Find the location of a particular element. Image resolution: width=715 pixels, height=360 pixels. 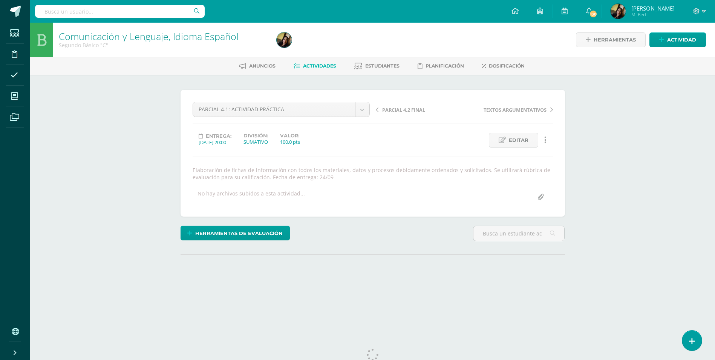

a: PARCIAL 4.2 FINAL is located at coordinates (420, 109).